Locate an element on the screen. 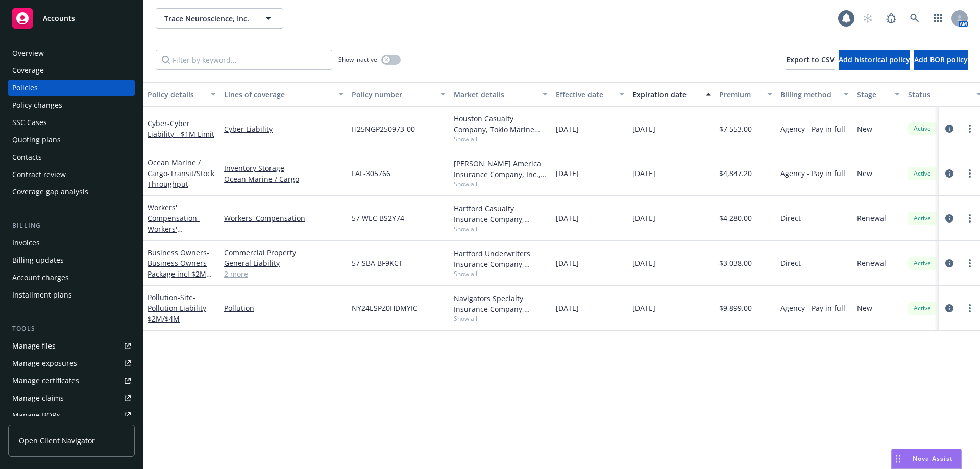  div: Market details is located at coordinates (495, 94).